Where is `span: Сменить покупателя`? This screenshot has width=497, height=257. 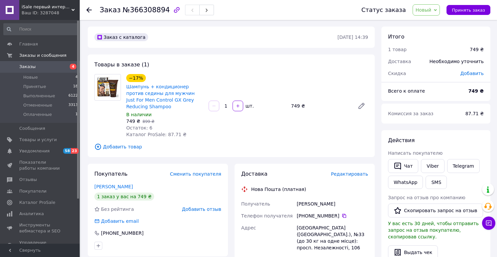 span: Сменить покупателя is located at coordinates (196, 174).